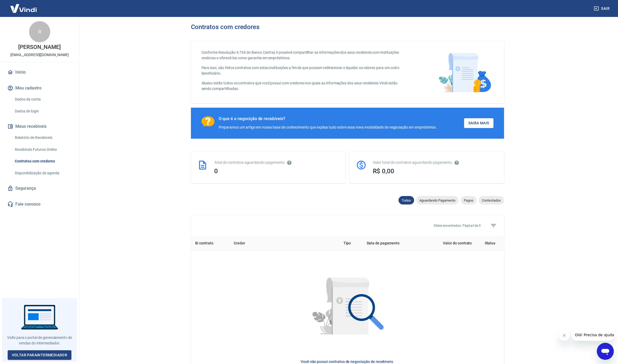 This screenshot has height=364, width=618. I want to click on svg: O valor comprometido não se refere a pagamentos pendentes na Vindi e sim como garantia a outras i..., so click(457, 162).